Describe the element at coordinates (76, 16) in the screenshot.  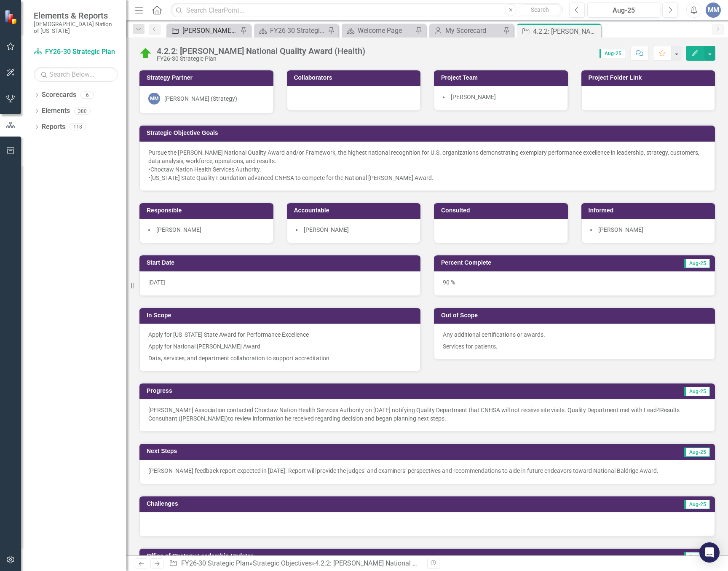
I see `span: Elements & Reports` at that location.